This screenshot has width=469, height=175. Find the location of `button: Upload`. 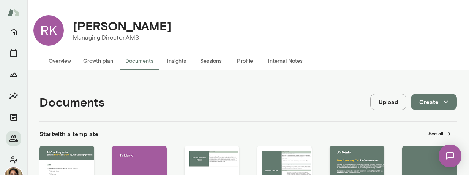

button: Upload is located at coordinates (388, 102).